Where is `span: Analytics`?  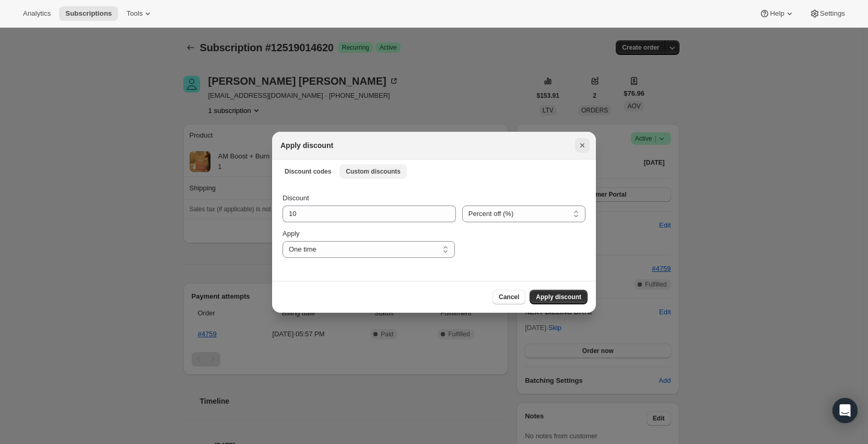
span: Analytics is located at coordinates (36, 13).